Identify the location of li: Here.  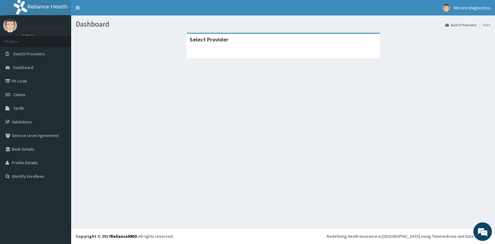
(484, 25).